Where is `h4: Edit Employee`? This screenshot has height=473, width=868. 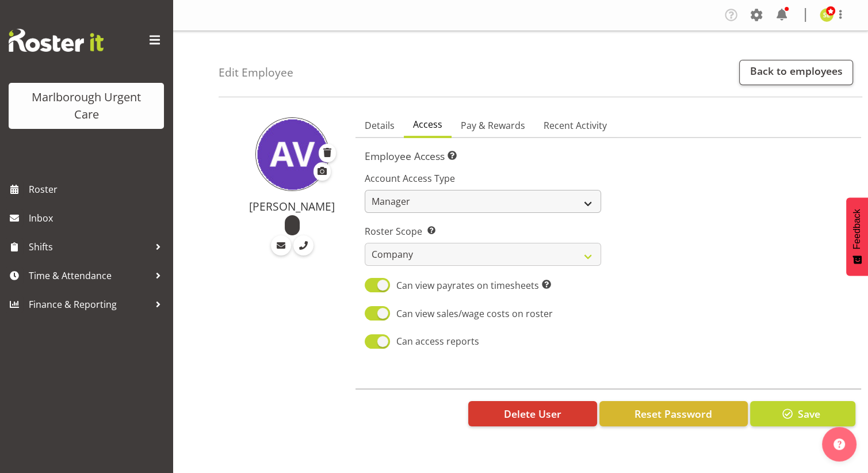
h4: Edit Employee is located at coordinates (256, 73).